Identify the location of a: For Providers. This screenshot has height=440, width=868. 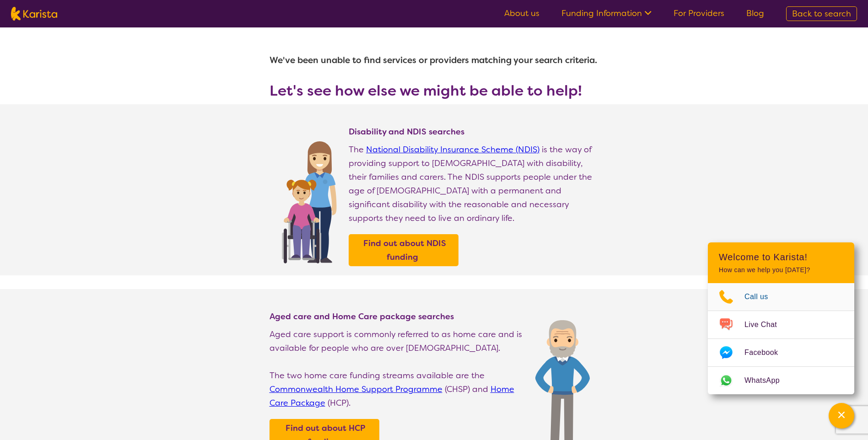
(698, 13).